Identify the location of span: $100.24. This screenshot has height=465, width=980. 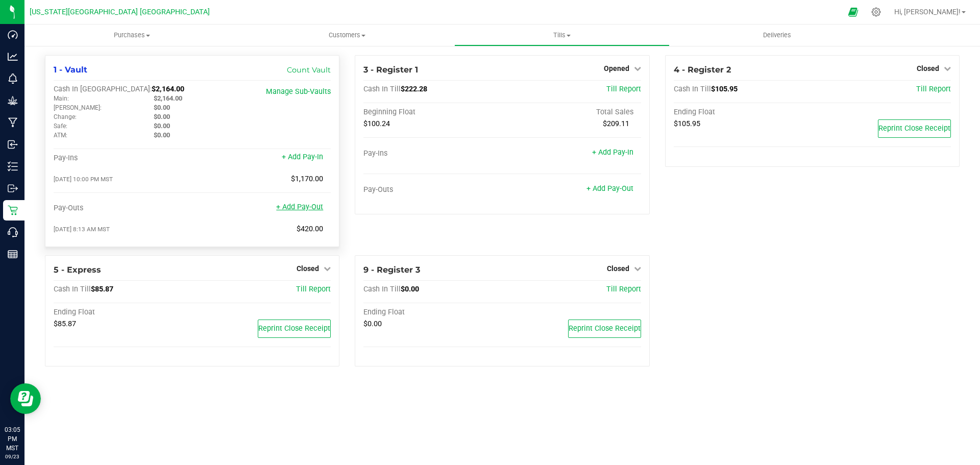
(377, 124).